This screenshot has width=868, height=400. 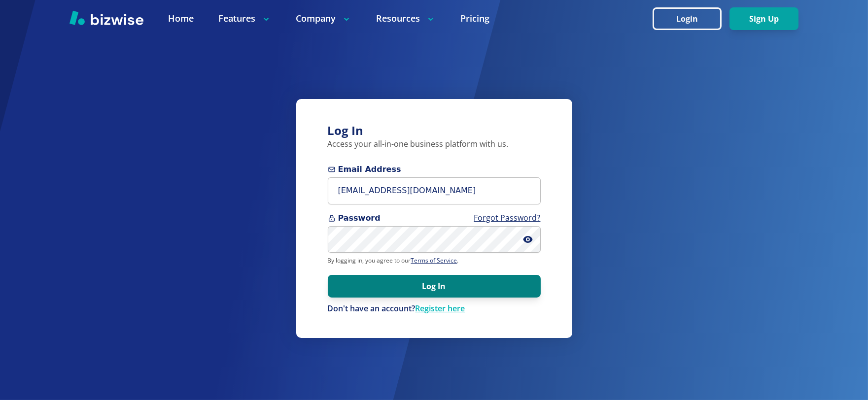 I want to click on a: Register here, so click(x=440, y=309).